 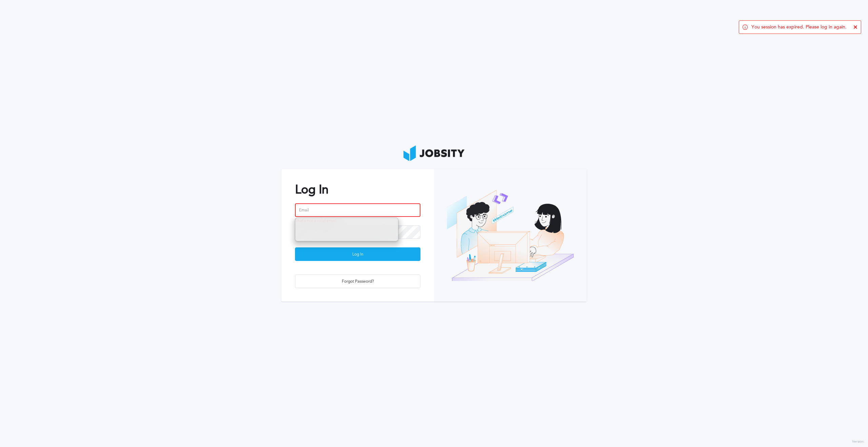 What do you see at coordinates (859, 442) in the screenshot?
I see `label: Version:` at bounding box center [859, 442].